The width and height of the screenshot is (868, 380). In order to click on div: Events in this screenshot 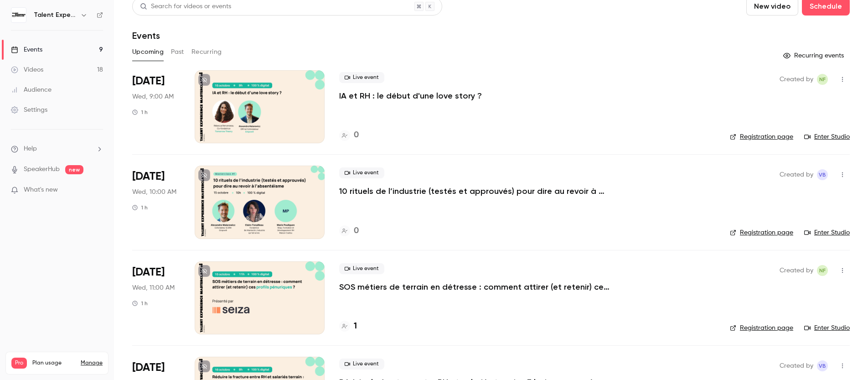, I will do `click(26, 50)`.